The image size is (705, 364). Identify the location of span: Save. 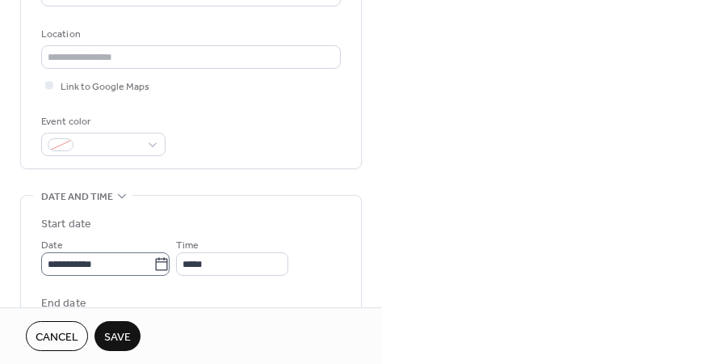
(117, 337).